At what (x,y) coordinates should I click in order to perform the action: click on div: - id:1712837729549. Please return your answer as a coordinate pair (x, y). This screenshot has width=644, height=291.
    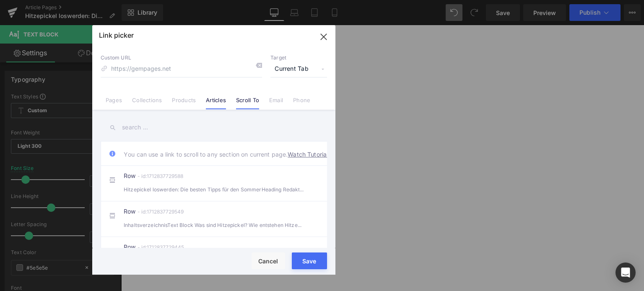
    Looking at the image, I should click on (159, 212).